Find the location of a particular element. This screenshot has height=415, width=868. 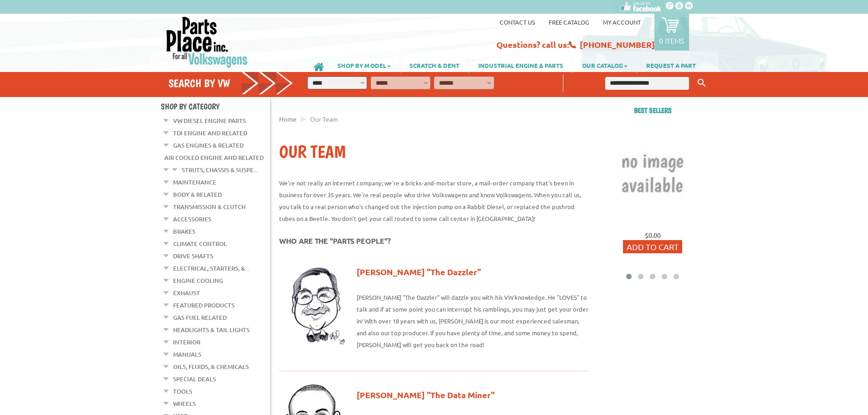

button: Keyword Search is located at coordinates (702, 83).